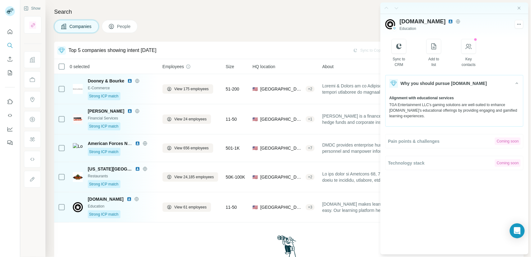  Describe the element at coordinates (450, 21) in the screenshot. I see `img: LinkedIn avatar` at that location.